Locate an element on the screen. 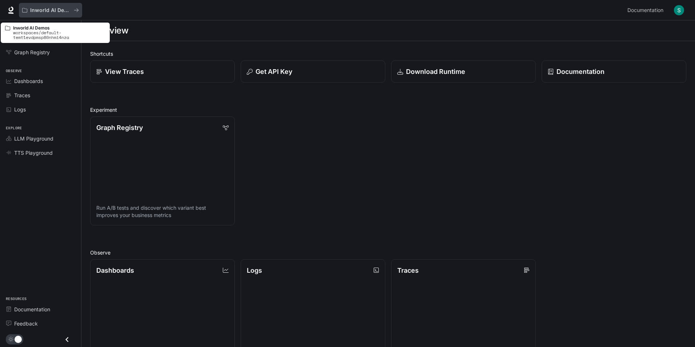  p: Download Runtime is located at coordinates (436, 71).